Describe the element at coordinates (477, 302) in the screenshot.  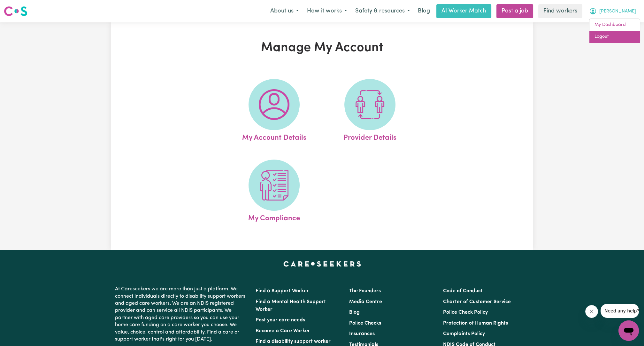
I see `a: Charter of Customer Service` at that location.